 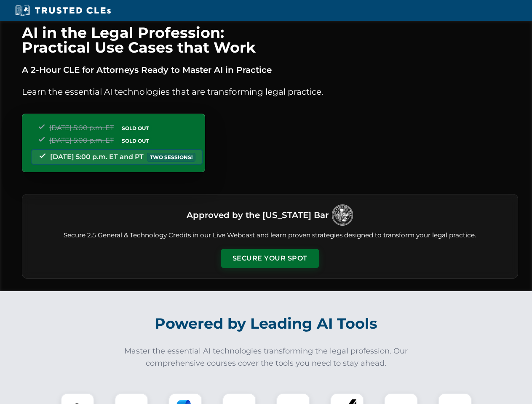 What do you see at coordinates (270, 40) in the screenshot?
I see `h1: AI in the Legal Profession: Practical Use Cases that Work` at bounding box center [270, 40].